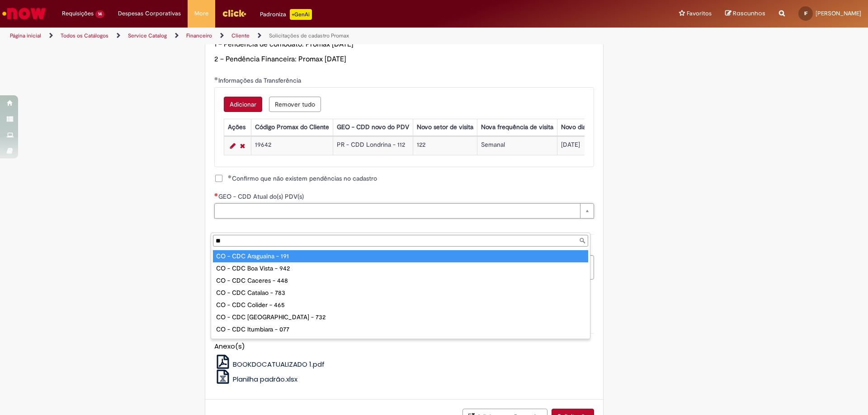 Image resolution: width=868 pixels, height=415 pixels. What do you see at coordinates (401, 341) in the screenshot?
I see `div: CO - CDC Rio Branco - 572` at bounding box center [401, 341].